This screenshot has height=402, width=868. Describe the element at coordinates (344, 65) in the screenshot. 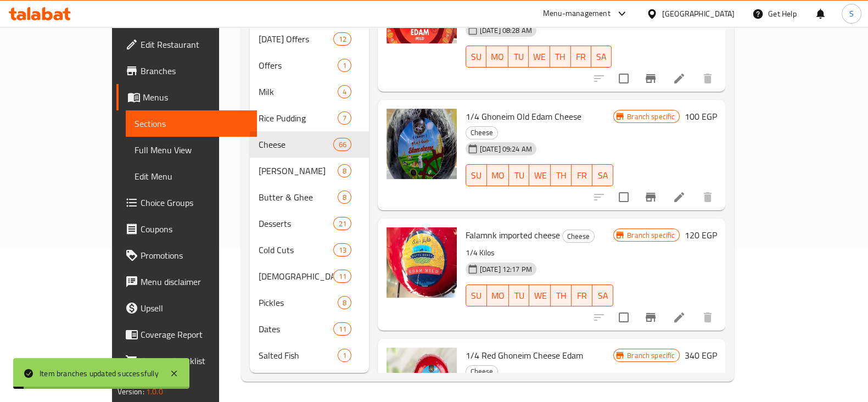

I see `span: 1` at that location.